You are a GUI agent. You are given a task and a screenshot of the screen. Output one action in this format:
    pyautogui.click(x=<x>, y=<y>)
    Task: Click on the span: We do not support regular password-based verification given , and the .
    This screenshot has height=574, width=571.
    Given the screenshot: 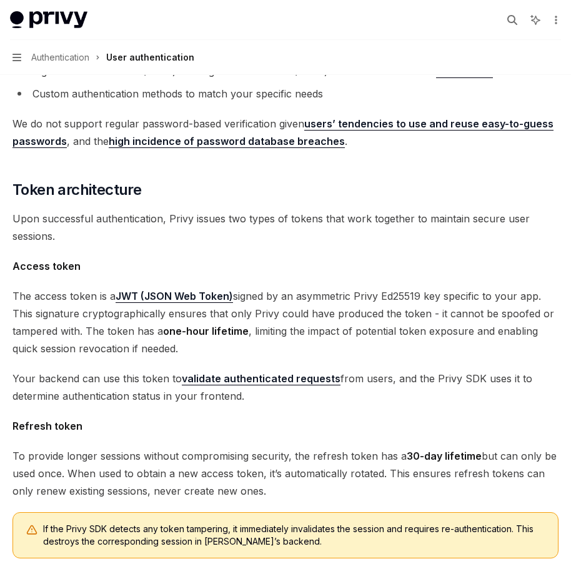 What is the action you would take?
    pyautogui.click(x=286, y=132)
    